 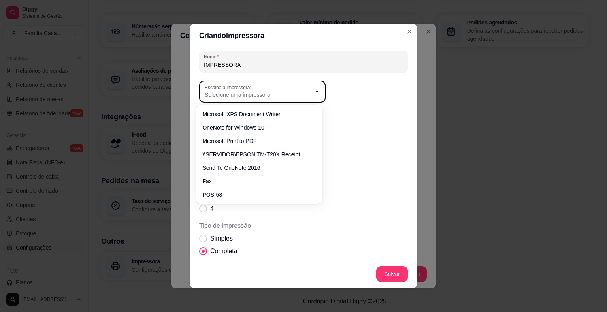 I want to click on span: Fax, so click(x=255, y=181).